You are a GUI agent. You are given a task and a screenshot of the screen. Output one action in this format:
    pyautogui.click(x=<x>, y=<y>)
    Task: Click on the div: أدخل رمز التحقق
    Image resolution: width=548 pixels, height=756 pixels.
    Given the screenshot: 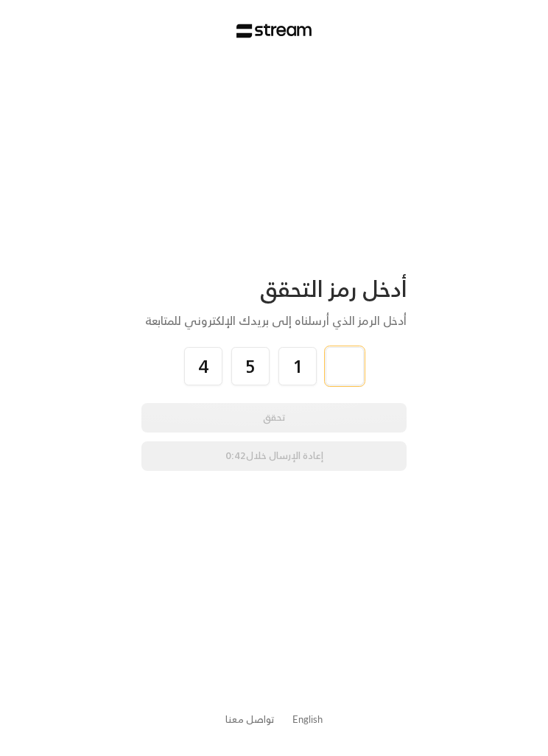 What is the action you would take?
    pyautogui.click(x=274, y=289)
    